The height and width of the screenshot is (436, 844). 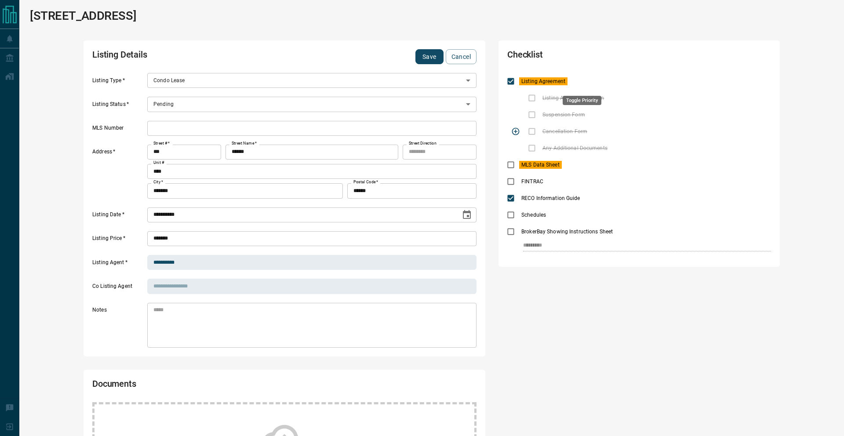 I want to click on label: City, so click(x=158, y=182).